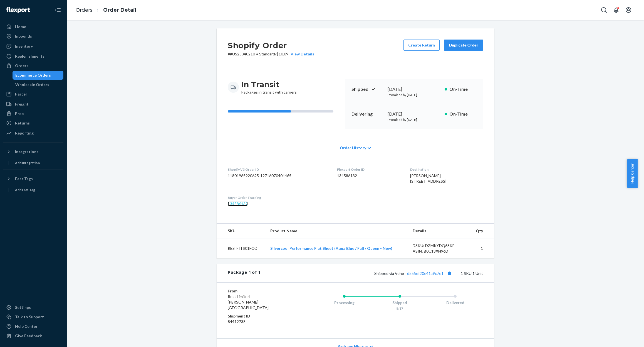 The image size is (644, 347). What do you see at coordinates (33, 75) in the screenshot?
I see `div: Ecommerce Orders` at bounding box center [33, 75].